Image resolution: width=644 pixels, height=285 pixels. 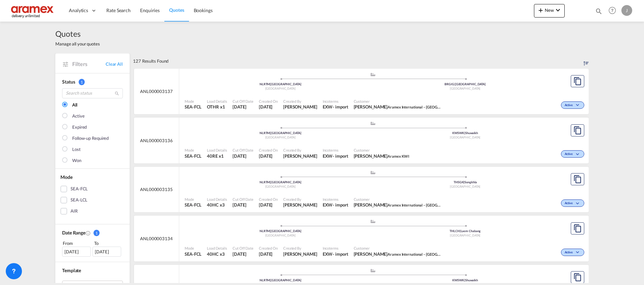 What do you see at coordinates (79, 128) in the screenshot?
I see `div: Expired` at bounding box center [79, 128].